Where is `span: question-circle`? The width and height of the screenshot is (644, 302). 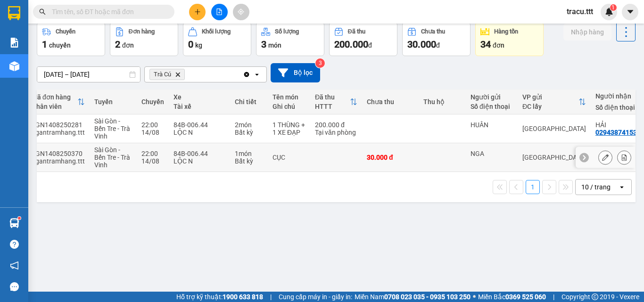
span: question-circle is located at coordinates (14, 244).